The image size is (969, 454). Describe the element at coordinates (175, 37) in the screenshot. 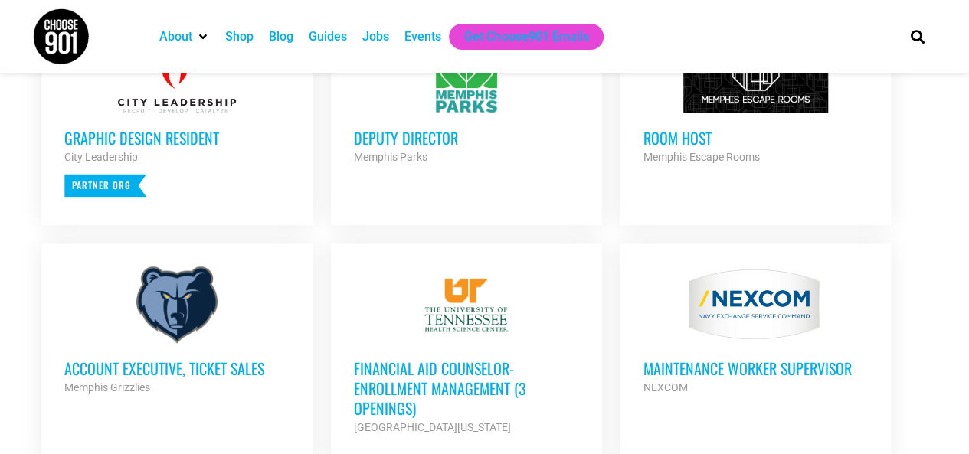

I see `a: About` at that location.